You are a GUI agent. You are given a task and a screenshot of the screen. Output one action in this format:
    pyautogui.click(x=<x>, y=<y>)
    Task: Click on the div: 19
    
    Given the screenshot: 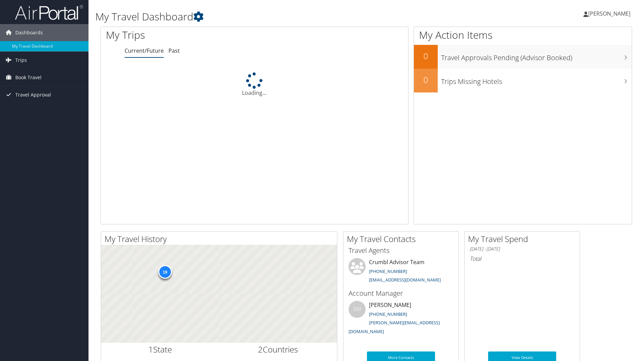 What is the action you would take?
    pyautogui.click(x=165, y=272)
    